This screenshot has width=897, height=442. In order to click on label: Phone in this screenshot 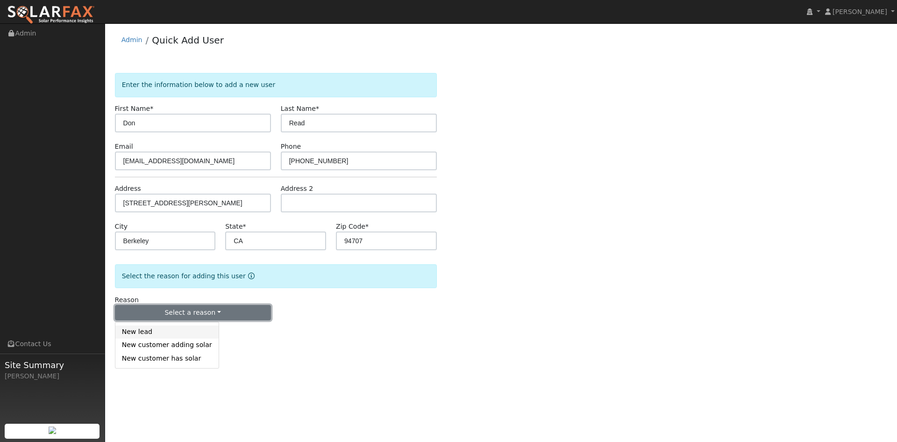, I will do `click(291, 146)`.